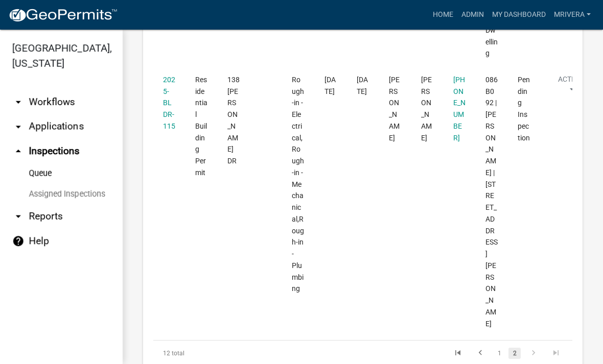 The height and width of the screenshot is (364, 603). Describe the element at coordinates (491, 202) in the screenshot. I see `span: 086B092 | HURST WILLIAM C JR | 138 SPURGEON DR` at that location.